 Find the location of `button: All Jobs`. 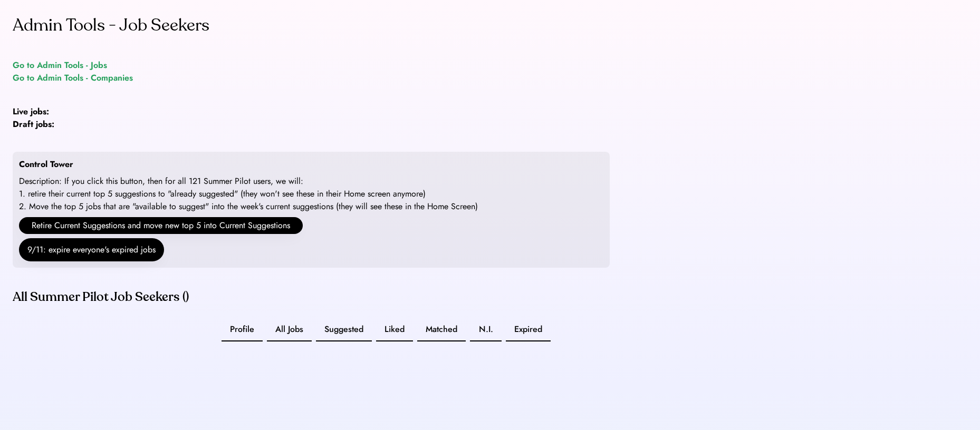

button: All Jobs is located at coordinates (289, 330).